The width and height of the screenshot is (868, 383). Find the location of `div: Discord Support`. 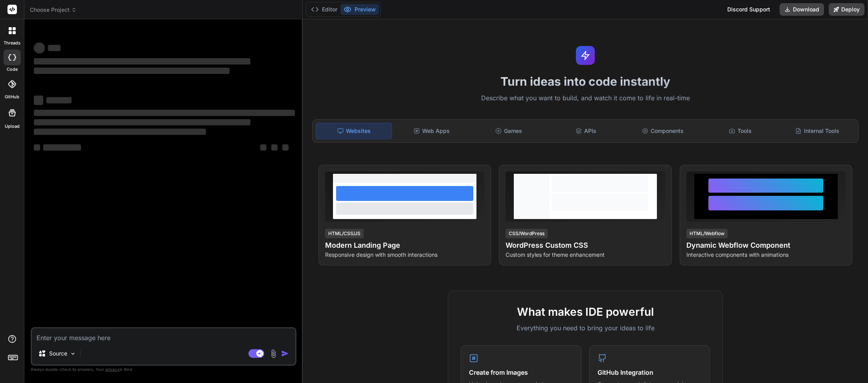

div: Discord Support is located at coordinates (748, 9).